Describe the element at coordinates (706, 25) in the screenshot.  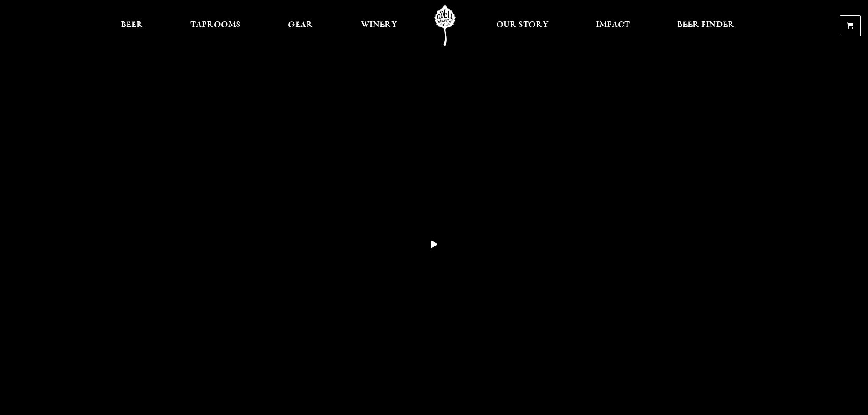
I see `span: Beer Finder` at that location.